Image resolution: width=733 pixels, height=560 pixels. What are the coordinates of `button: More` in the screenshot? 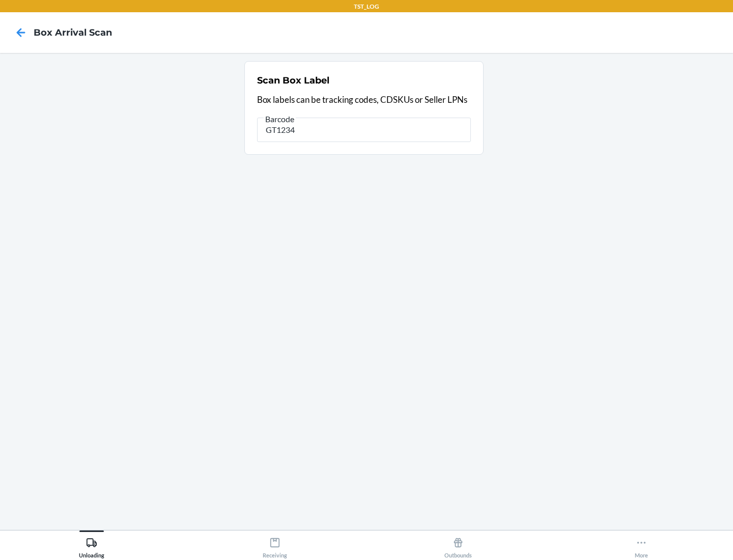 It's located at (641, 544).